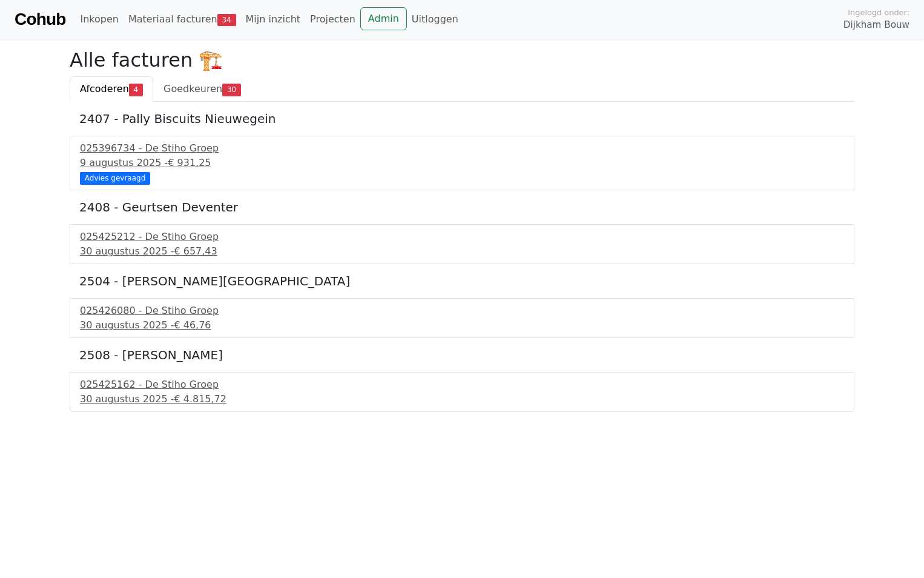 This screenshot has height=578, width=924. What do you see at coordinates (462, 236) in the screenshot?
I see `div: 025425212 - De Stiho Groep` at bounding box center [462, 236].